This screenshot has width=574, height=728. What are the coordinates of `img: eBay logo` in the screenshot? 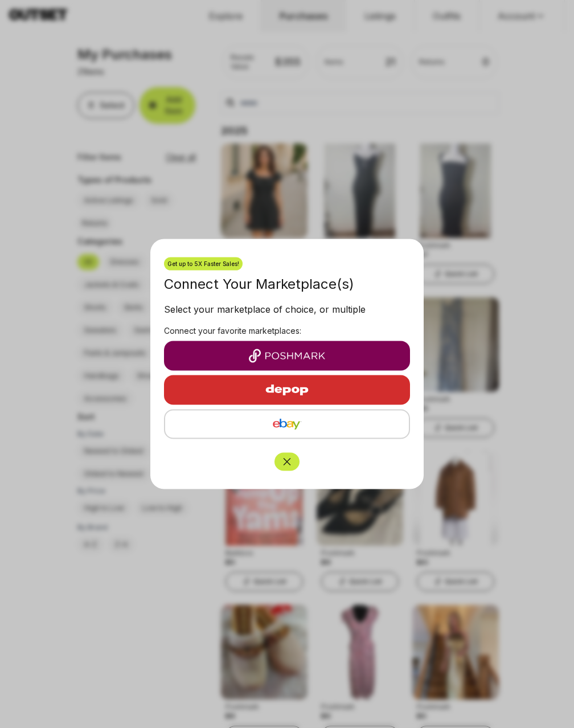 It's located at (287, 424).